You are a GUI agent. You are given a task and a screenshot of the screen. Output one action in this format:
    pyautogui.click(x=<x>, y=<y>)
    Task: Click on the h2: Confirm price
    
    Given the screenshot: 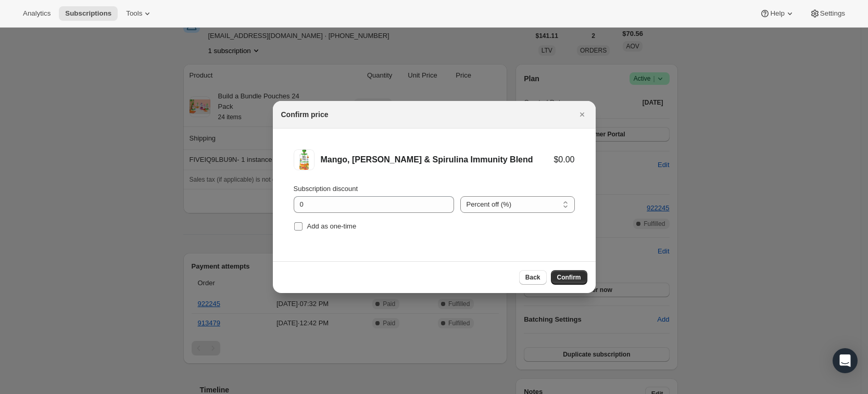 What is the action you would take?
    pyautogui.click(x=305, y=114)
    